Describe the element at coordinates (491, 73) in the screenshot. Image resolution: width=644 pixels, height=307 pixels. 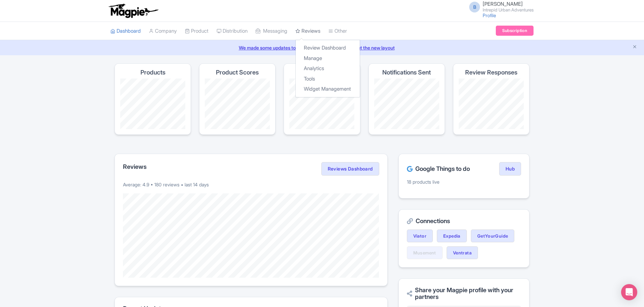
I see `h4: Review Responses` at that location.